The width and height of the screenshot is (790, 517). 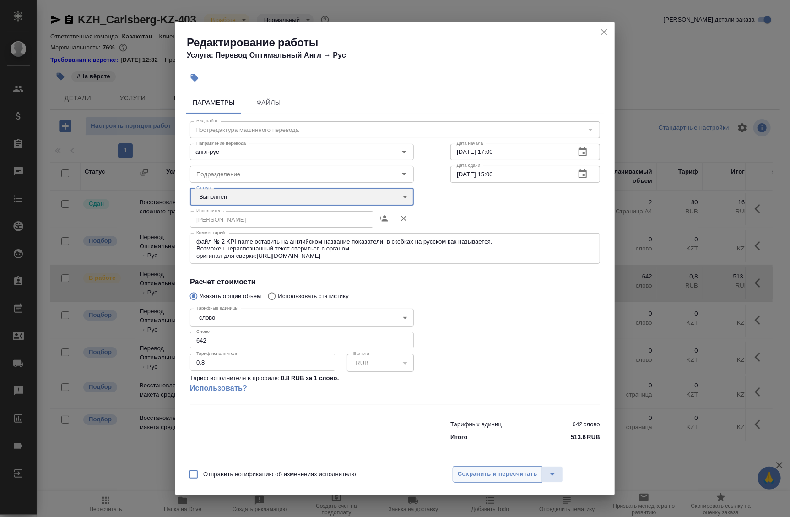 What do you see at coordinates (459, 437) in the screenshot?
I see `p: Итого` at bounding box center [459, 437].